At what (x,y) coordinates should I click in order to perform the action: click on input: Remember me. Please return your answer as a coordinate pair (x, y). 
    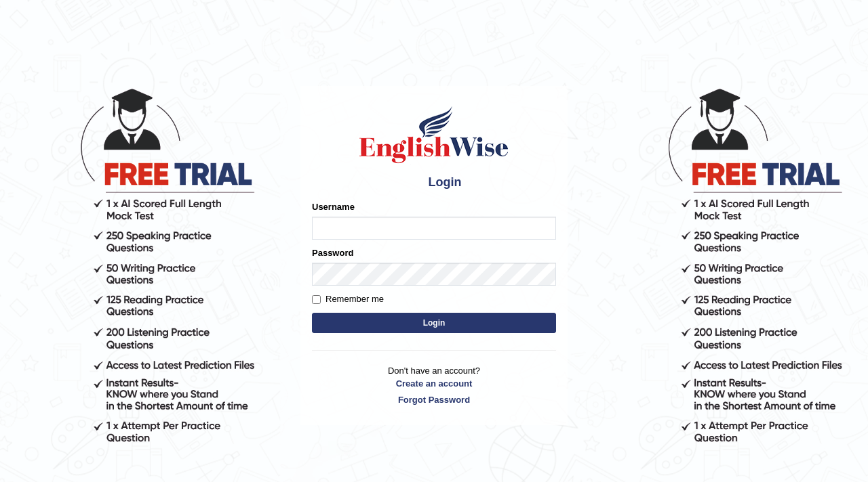
    Looking at the image, I should click on (316, 299).